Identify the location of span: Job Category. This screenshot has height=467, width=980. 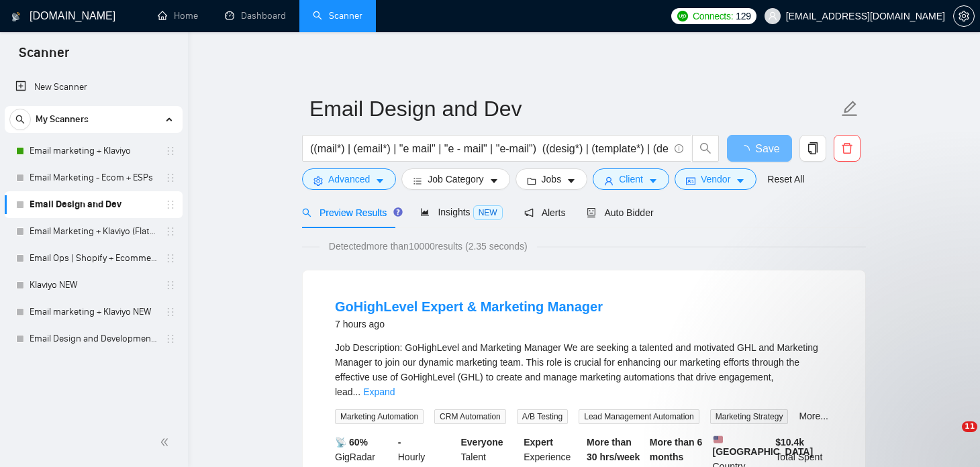
(455, 179).